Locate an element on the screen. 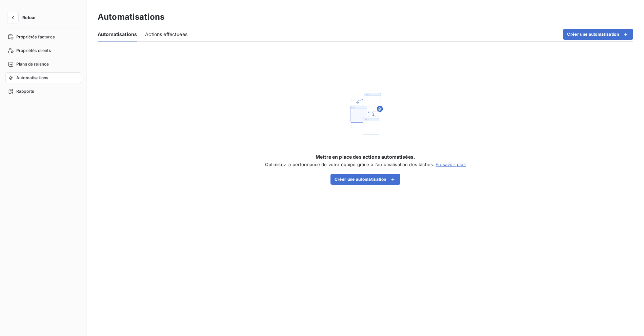 The image size is (644, 336). a: Propriétés factures is located at coordinates (43, 37).